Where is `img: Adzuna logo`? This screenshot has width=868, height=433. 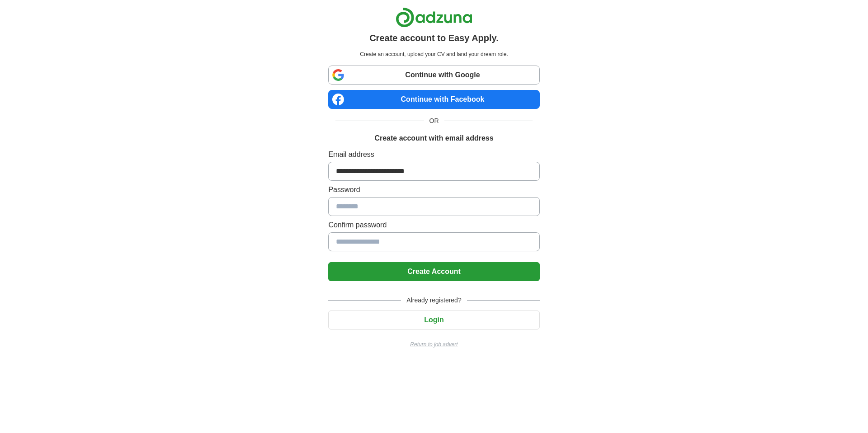 img: Adzuna logo is located at coordinates (434, 17).